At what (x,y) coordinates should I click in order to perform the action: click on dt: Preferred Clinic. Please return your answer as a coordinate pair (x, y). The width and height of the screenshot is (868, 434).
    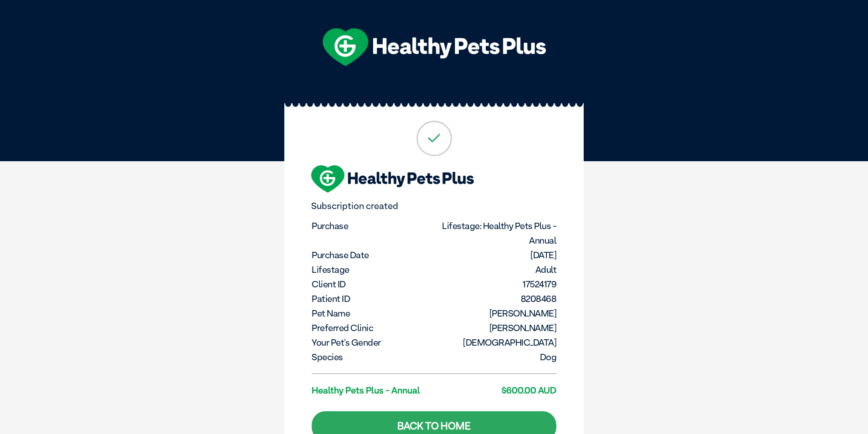
    Looking at the image, I should click on (372, 328).